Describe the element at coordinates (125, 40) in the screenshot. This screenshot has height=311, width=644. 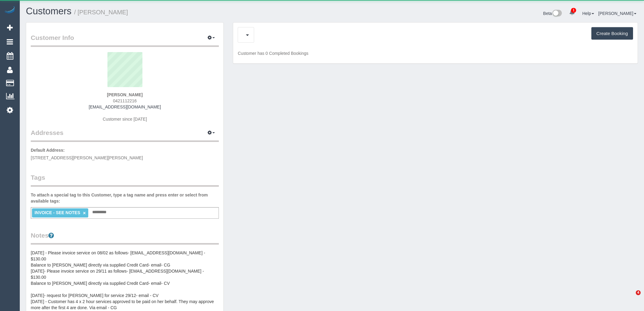
I see `legend: Customer Info` at that location.